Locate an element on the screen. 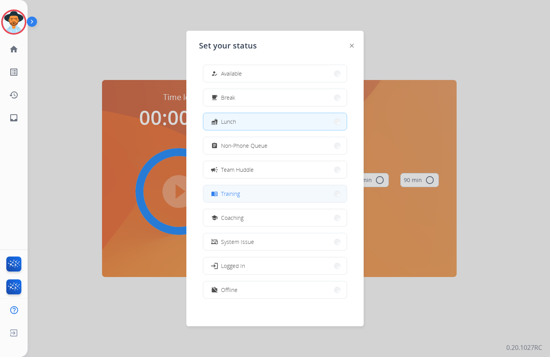  mat-icon: list_alt is located at coordinates (14, 72).